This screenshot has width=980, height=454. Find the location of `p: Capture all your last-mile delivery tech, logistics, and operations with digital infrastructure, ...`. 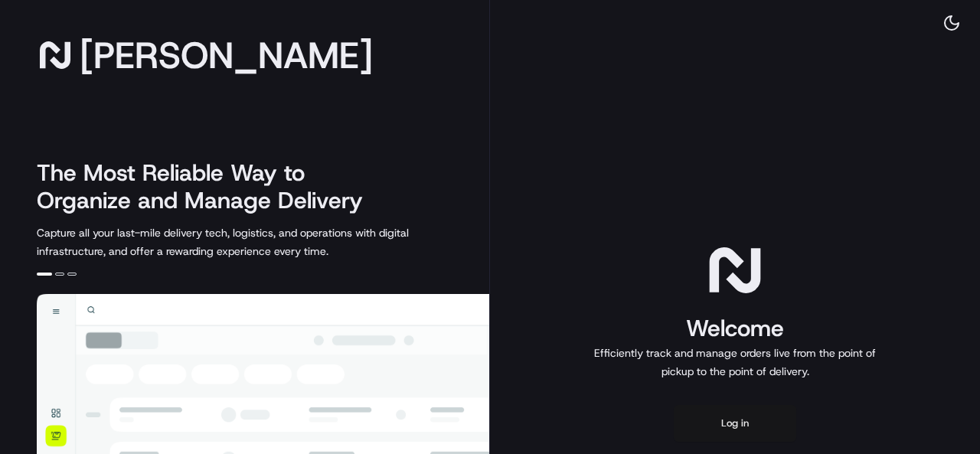

p: Capture all your last-mile delivery tech, logistics, and operations with digital infrastructure, ... is located at coordinates (257, 242).